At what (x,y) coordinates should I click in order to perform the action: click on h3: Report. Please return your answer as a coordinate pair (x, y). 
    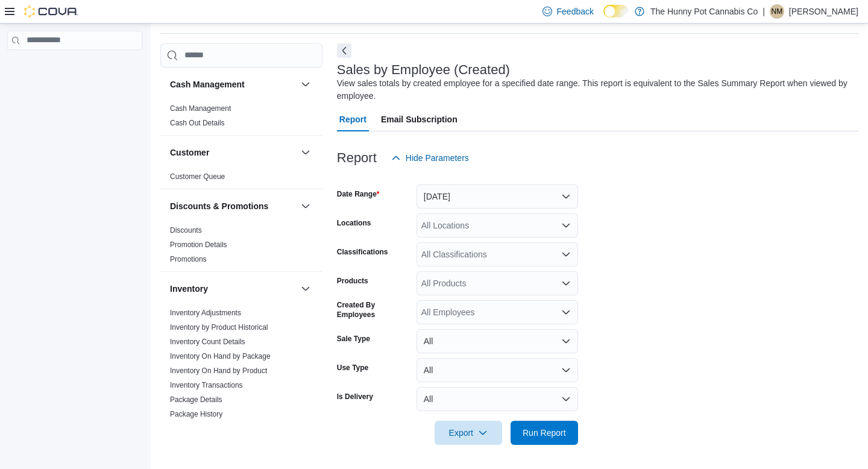
    Looking at the image, I should click on (357, 158).